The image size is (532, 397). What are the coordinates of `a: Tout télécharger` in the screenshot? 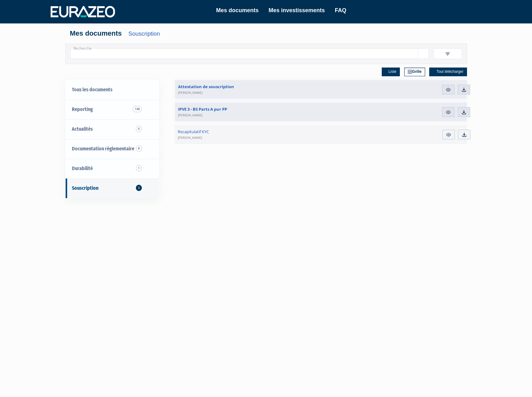 It's located at (448, 72).